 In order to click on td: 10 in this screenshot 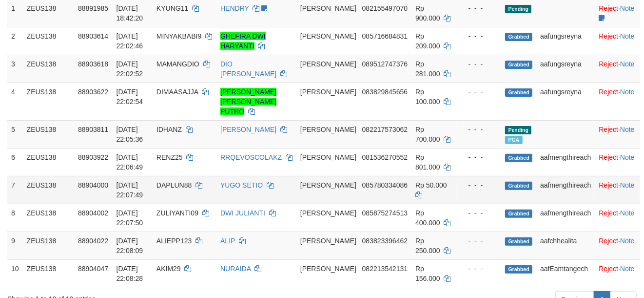, I will do `click(15, 273)`.